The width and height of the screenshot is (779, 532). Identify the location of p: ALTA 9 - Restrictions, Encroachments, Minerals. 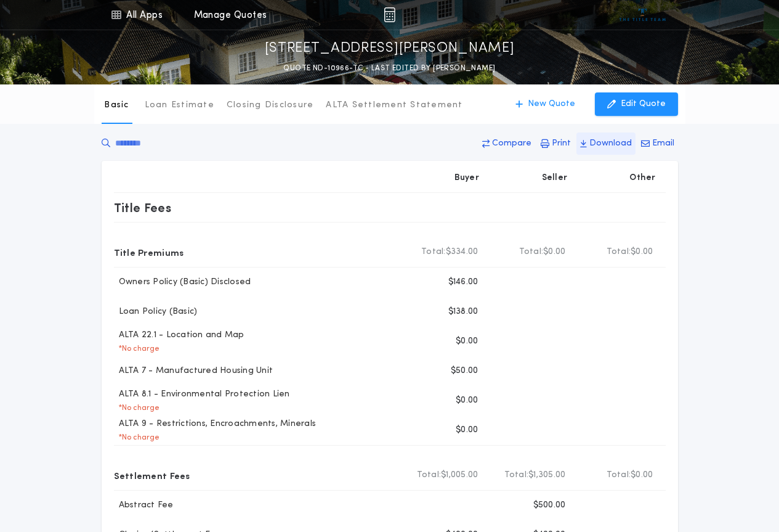
(215, 424).